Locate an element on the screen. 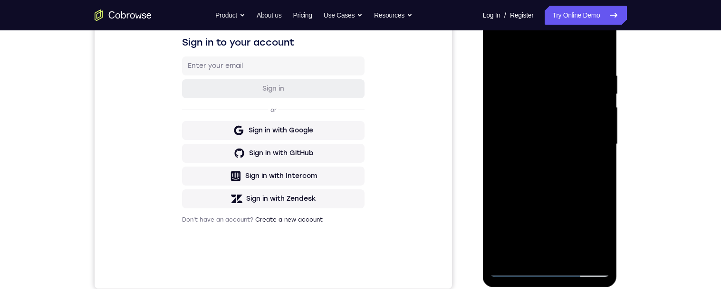 The width and height of the screenshot is (721, 289). div: Sign in with Intercom is located at coordinates (186, 206).